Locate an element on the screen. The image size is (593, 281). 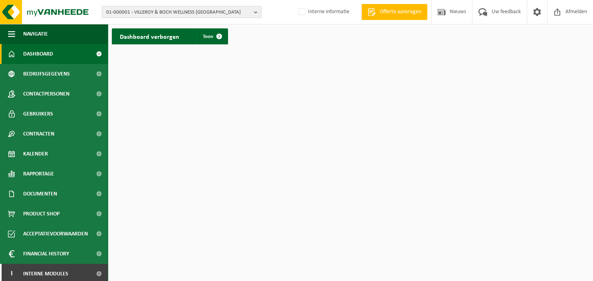
span: Product Shop is located at coordinates (41, 214).